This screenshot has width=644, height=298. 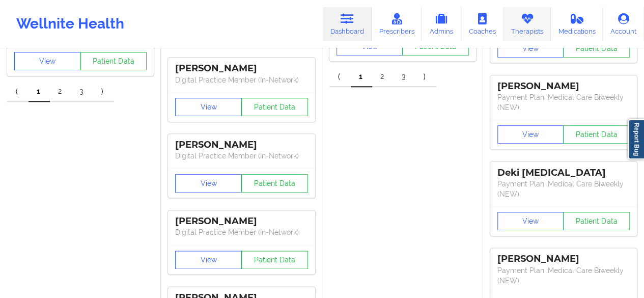 I want to click on a: Account, so click(x=623, y=24).